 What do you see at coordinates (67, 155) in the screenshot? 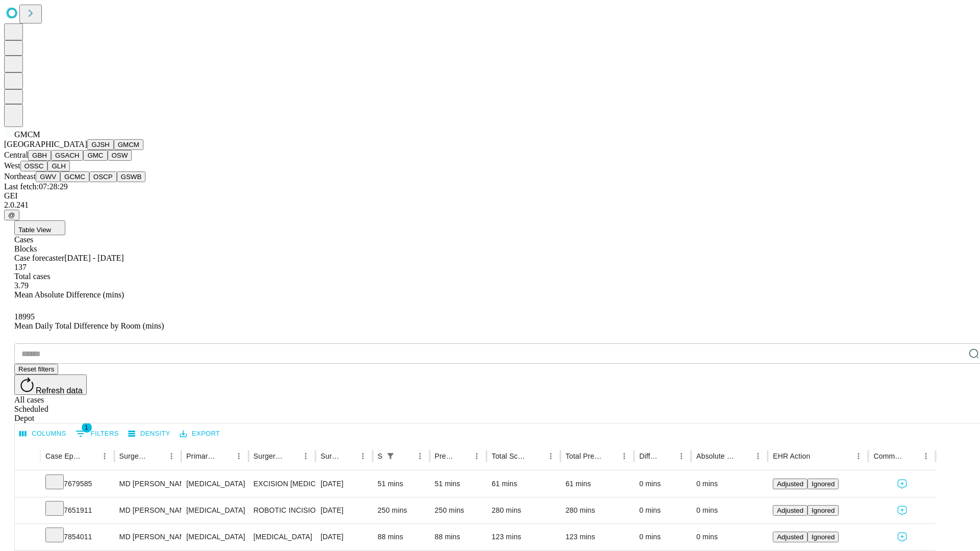
I see `button: GSACH` at bounding box center [67, 155].